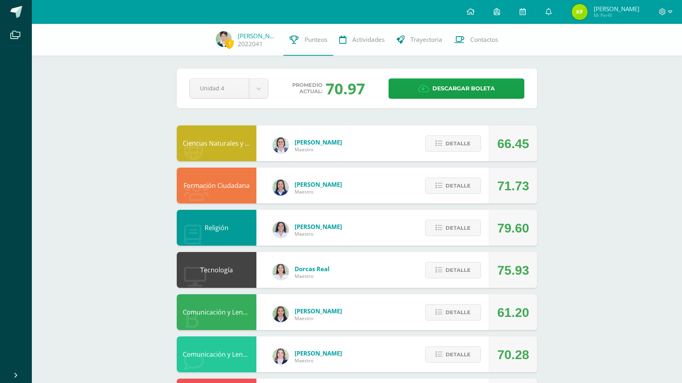 The height and width of the screenshot is (383, 682). I want to click on img: 5833435b0e0c398ee4b261d46f102b9b.png, so click(281, 230).